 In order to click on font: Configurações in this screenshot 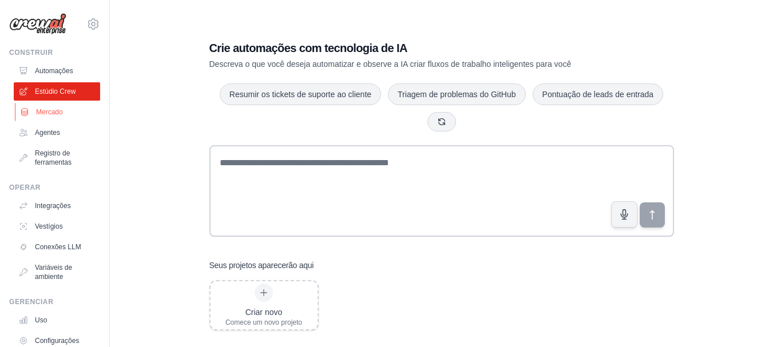, I will do `click(57, 341)`.